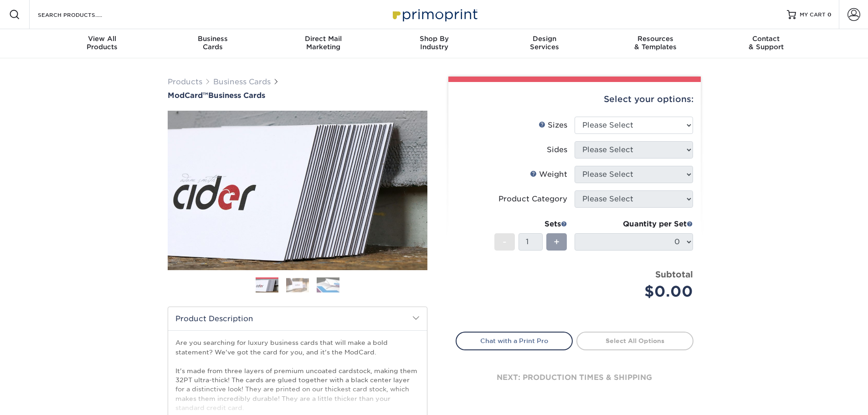 The height and width of the screenshot is (415, 868). What do you see at coordinates (213, 43) in the screenshot?
I see `div: Cards` at bounding box center [213, 43].